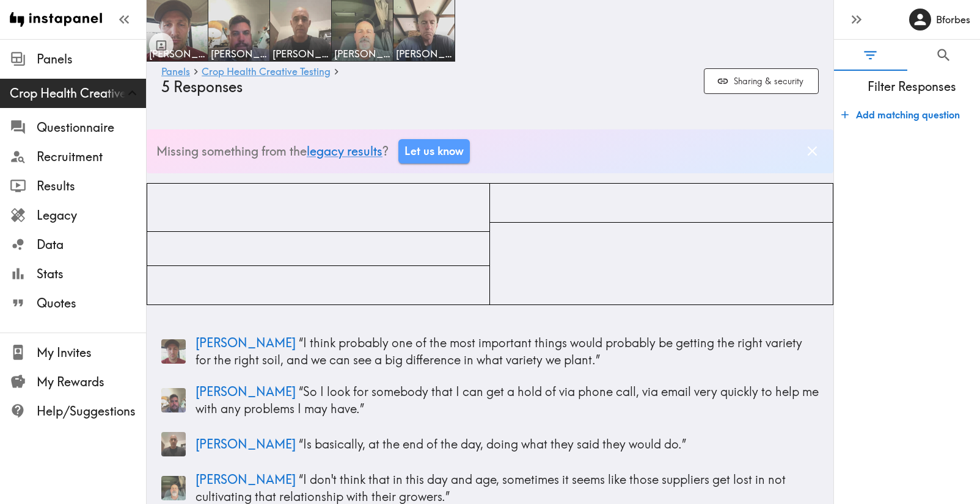  Describe the element at coordinates (507, 352) in the screenshot. I see `p: “ I think probably one of the most important things would probably be getting the right variety f...` at that location.